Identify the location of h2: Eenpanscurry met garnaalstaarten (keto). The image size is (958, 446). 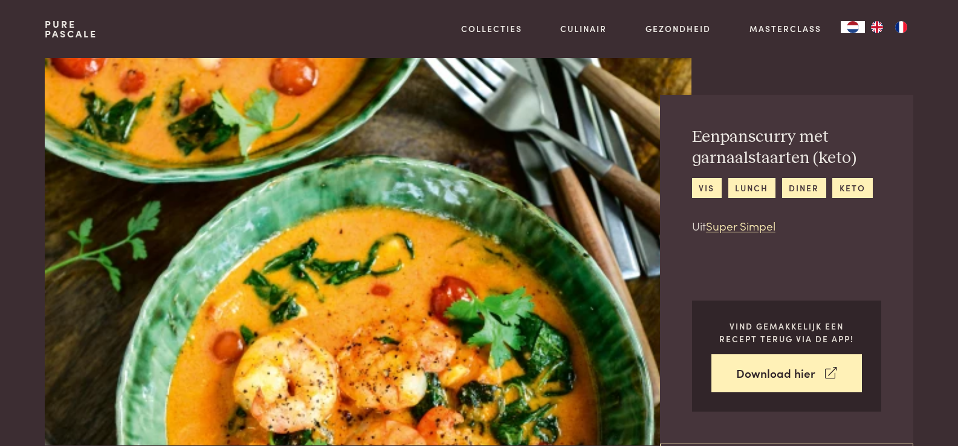
(786, 147).